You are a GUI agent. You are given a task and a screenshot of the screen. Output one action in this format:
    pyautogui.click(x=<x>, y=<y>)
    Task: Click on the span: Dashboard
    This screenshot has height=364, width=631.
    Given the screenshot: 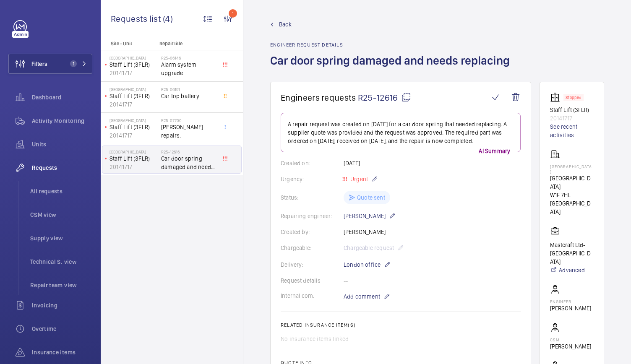 What is the action you would take?
    pyautogui.click(x=62, y=97)
    